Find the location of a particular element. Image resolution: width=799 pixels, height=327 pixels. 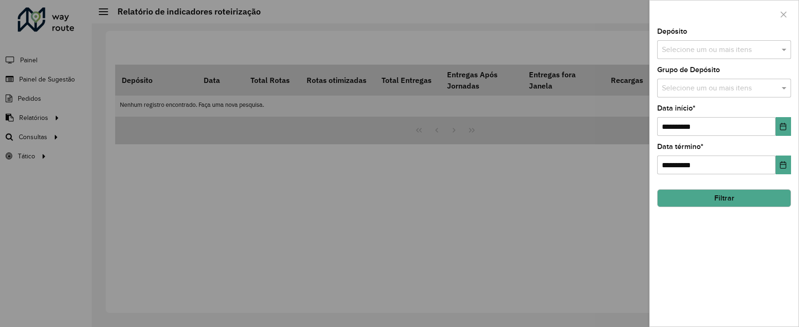

label: Data início is located at coordinates (676, 108).